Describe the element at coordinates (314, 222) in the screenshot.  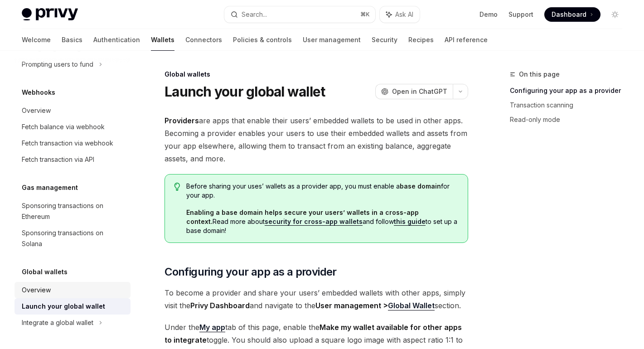
I see `a: security for cross-app wallets` at that location.